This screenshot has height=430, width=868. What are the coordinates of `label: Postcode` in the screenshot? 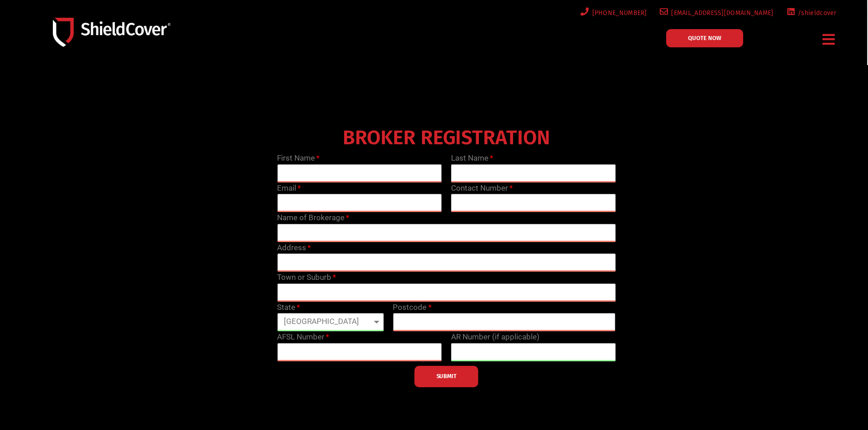 It's located at (412, 308).